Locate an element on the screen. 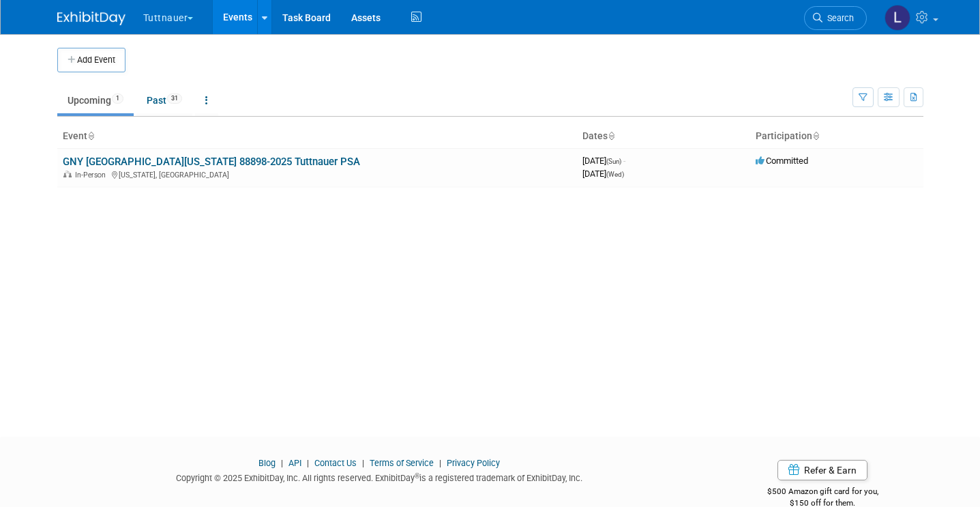  span: 31 is located at coordinates (175, 99).